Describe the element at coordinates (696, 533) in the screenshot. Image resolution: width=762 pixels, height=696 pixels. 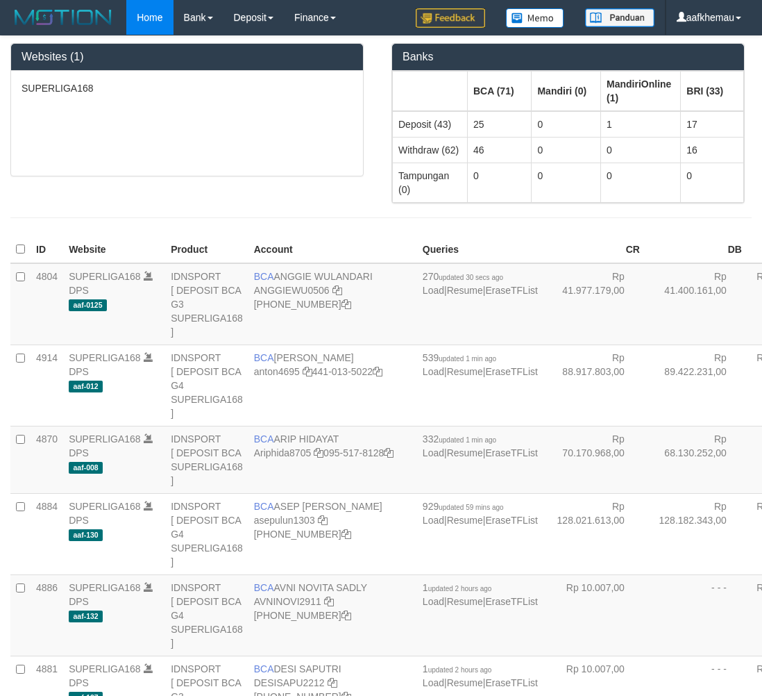
I see `td: Rp 128.182.343,00` at that location.